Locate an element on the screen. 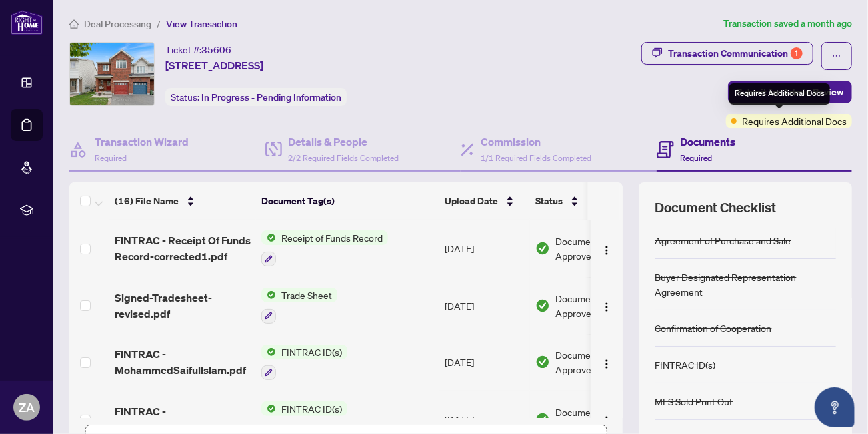 The image size is (868, 434). div: Agreement of Purchase and Sale is located at coordinates (723, 240).